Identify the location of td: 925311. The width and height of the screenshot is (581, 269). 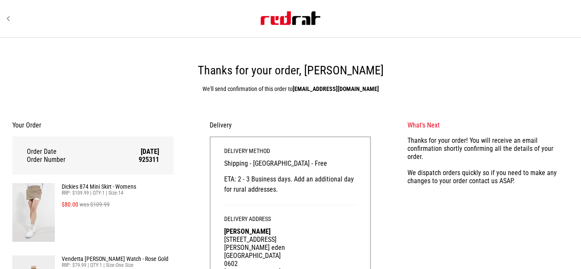
(136, 159).